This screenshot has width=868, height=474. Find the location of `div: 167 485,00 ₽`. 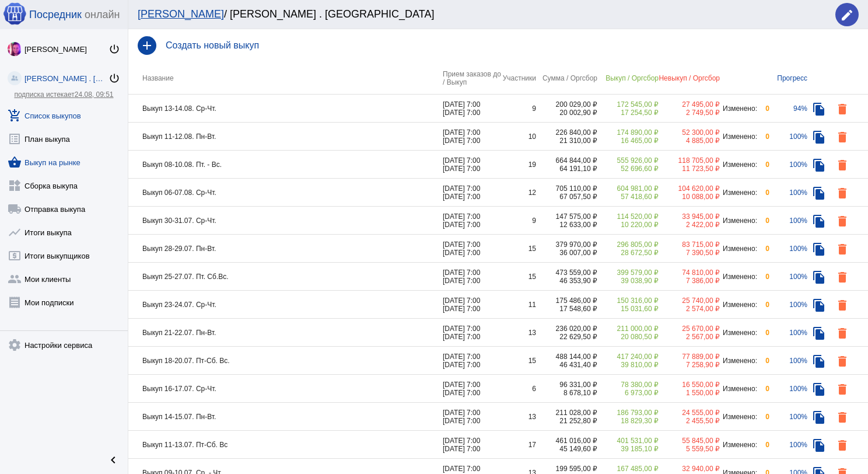

div: 167 485,00 ₽ is located at coordinates (628, 469).